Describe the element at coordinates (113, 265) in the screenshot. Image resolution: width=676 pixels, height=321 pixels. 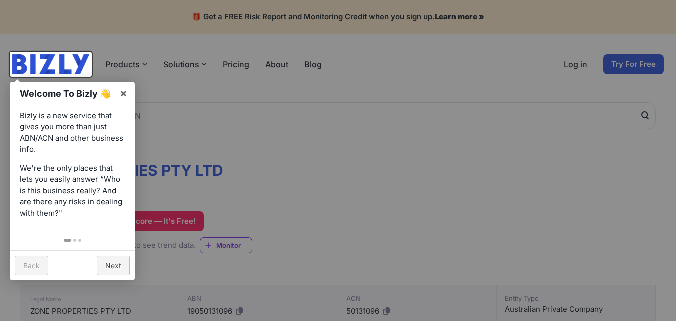
I see `a: Next` at that location.